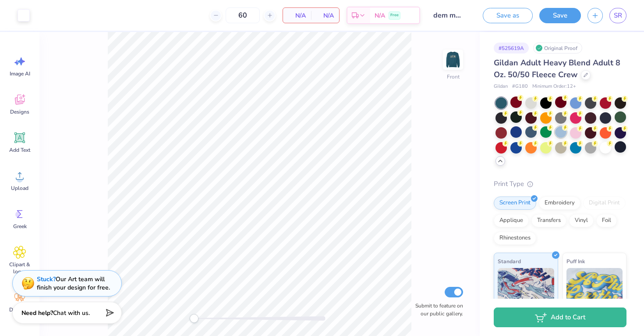 Image resolution: width=644 pixels, height=336 pixels. What do you see at coordinates (558, 48) in the screenshot?
I see `div: Original Proof` at bounding box center [558, 48].